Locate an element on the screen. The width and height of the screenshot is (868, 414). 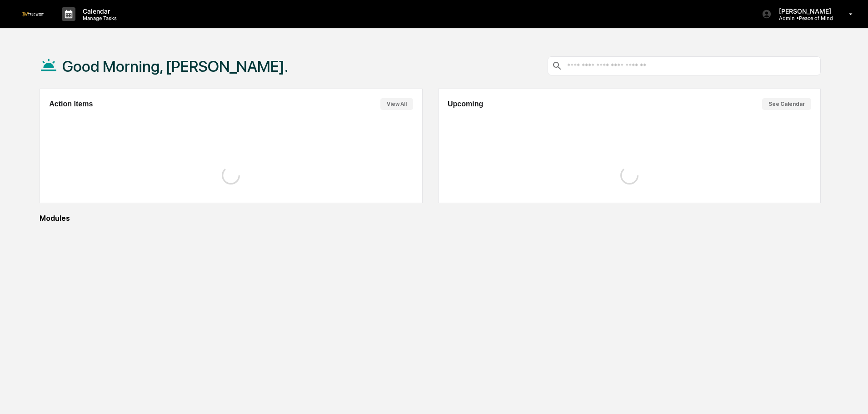
a: View All is located at coordinates (397, 104).